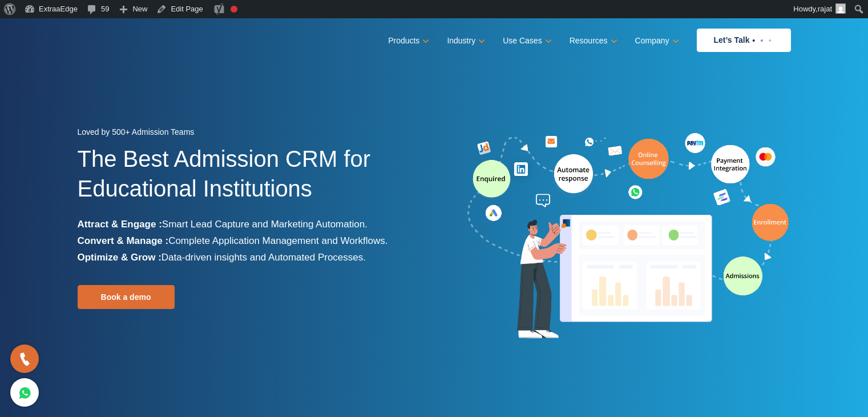 Image resolution: width=868 pixels, height=417 pixels. Describe the element at coordinates (120, 224) in the screenshot. I see `b: Attract & Engage :` at that location.